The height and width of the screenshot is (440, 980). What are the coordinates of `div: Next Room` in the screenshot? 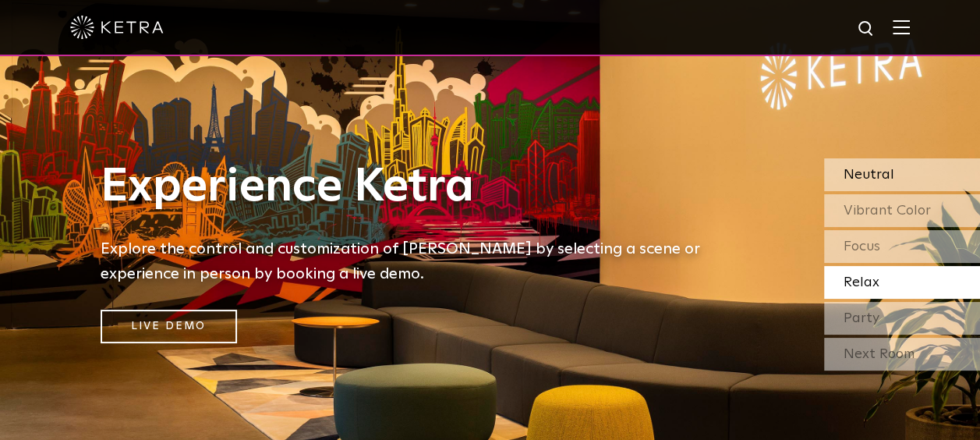 It's located at (902, 354).